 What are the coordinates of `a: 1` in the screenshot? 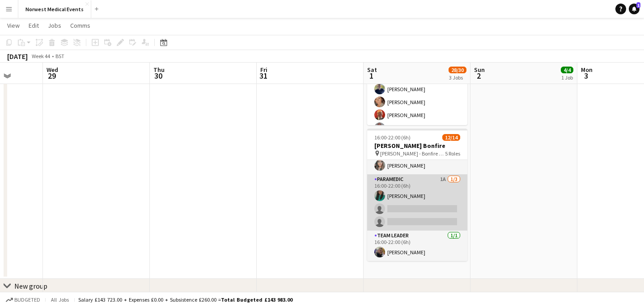 It's located at (634, 9).